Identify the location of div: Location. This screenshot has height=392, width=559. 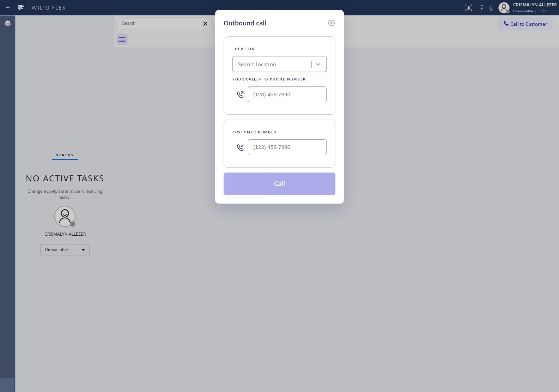
(280, 49).